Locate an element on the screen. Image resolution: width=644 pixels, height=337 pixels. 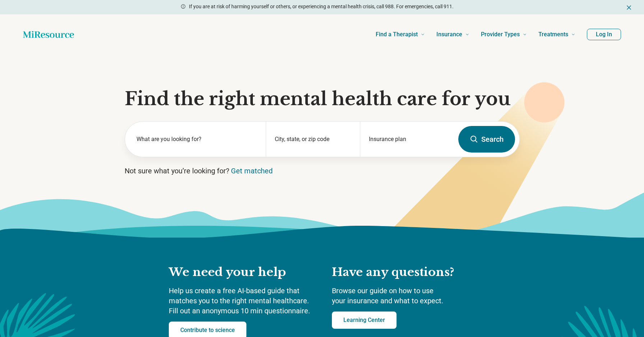
h2: Have any questions? is located at coordinates (404, 273).